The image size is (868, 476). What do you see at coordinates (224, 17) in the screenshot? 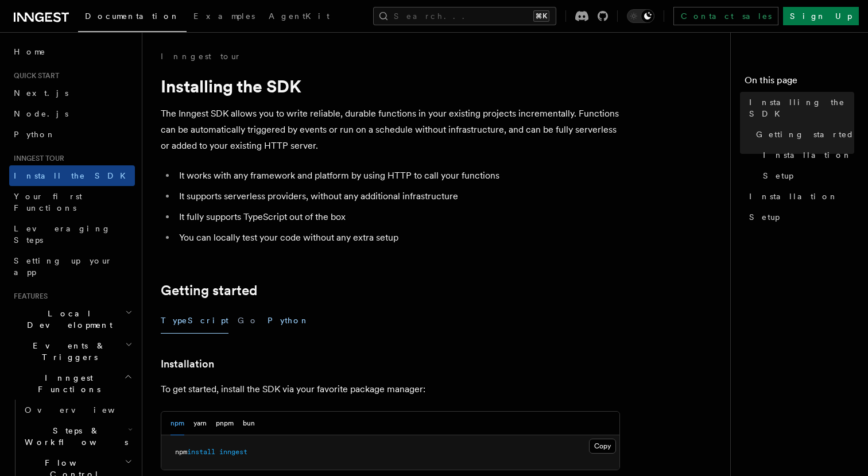
I see `a: Examples` at bounding box center [224, 17].